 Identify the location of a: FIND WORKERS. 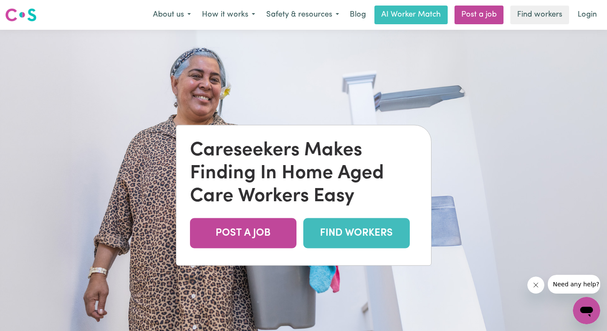
(357, 233).